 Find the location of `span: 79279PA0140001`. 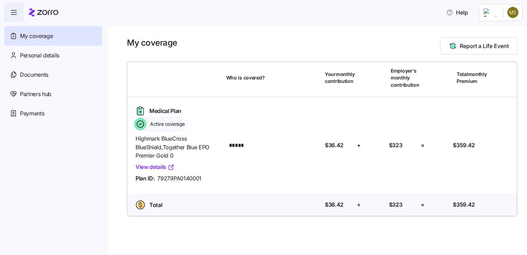

span: 79279PA0140001 is located at coordinates (179, 178).